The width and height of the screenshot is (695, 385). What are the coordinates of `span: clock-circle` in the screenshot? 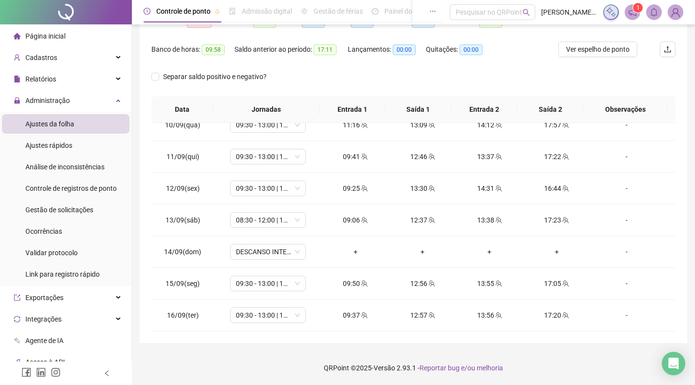 It's located at (147, 11).